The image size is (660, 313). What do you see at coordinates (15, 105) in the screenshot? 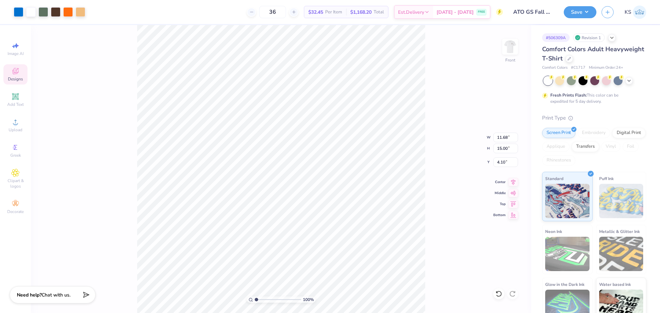
I see `span: Add Text` at bounding box center [15, 105].